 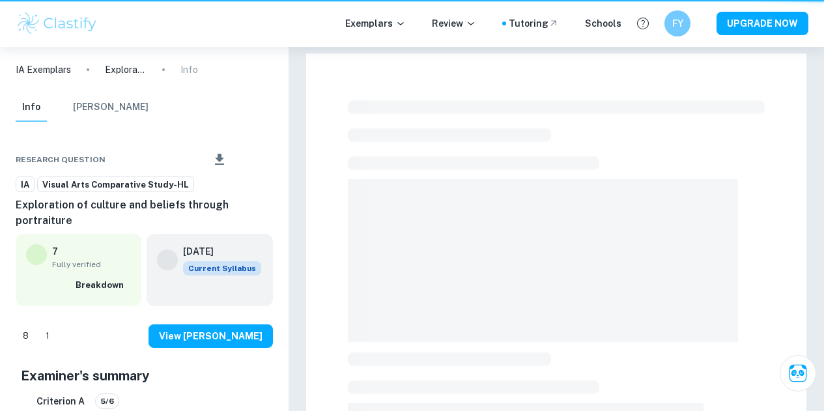 I want to click on p: Exploration of culture and beliefs through portraiture, so click(x=126, y=70).